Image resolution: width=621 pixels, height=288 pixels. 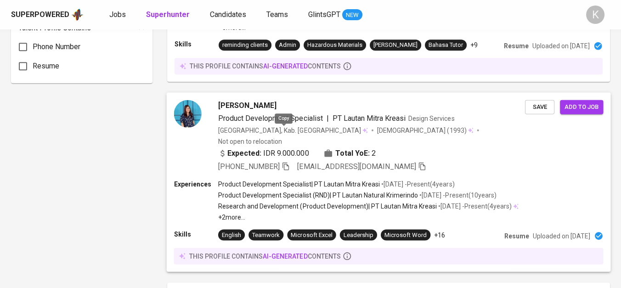 I want to click on span: Product Development Specialist, so click(x=271, y=118).